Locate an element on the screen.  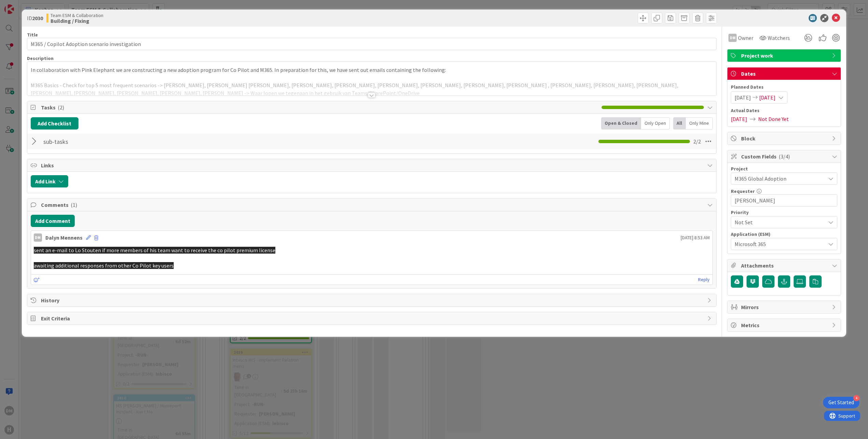
button: Add Comment is located at coordinates (53, 221).